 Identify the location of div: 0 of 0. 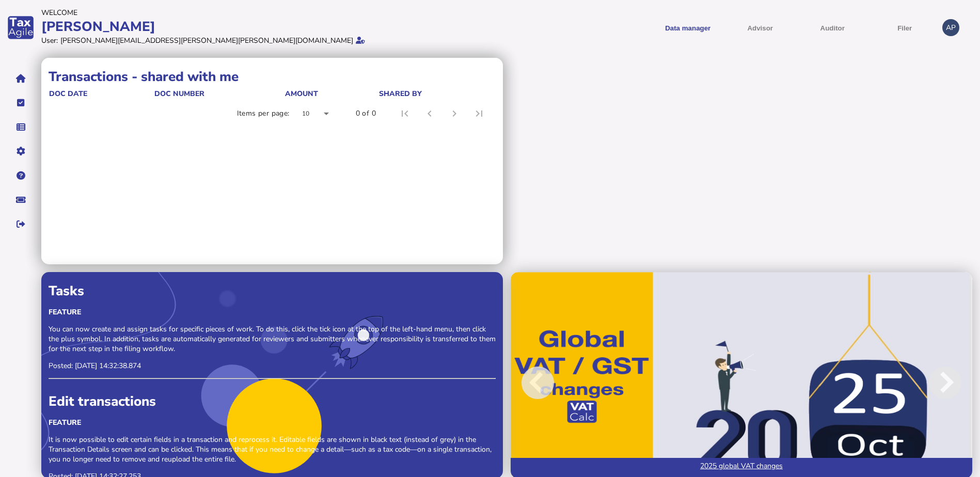
(365, 113).